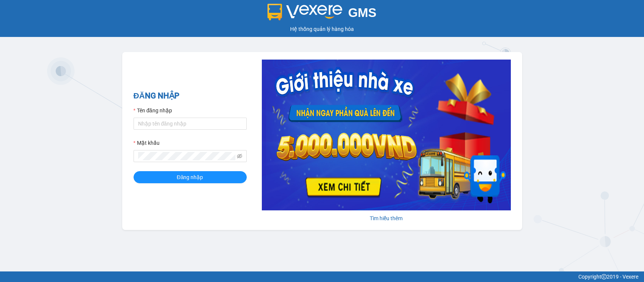  I want to click on button: Đăng nhập, so click(190, 177).